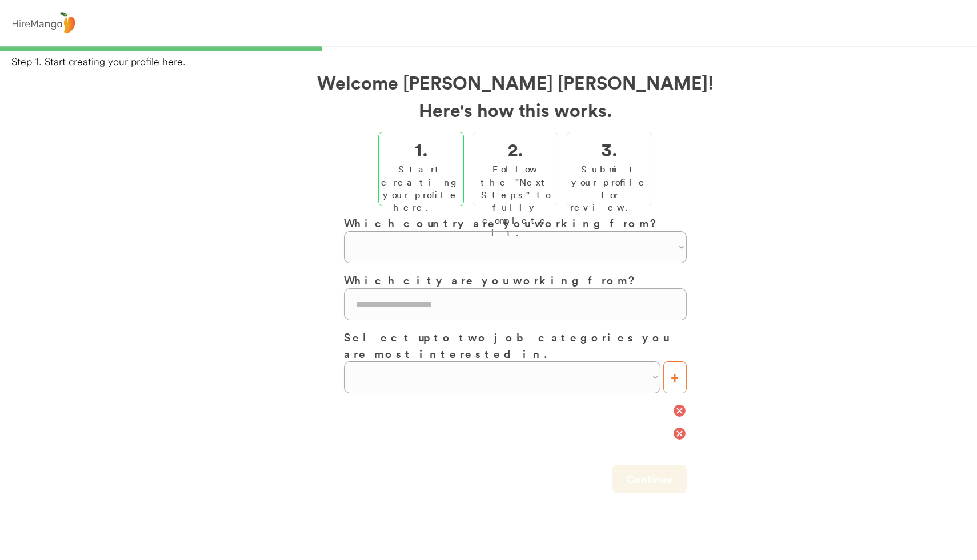 This screenshot has width=977, height=560. Describe the element at coordinates (516, 201) in the screenshot. I see `div: Follow the "Next Steps" to fully complete it.` at that location.